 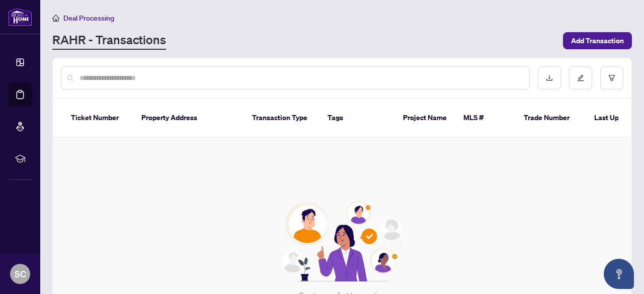 What do you see at coordinates (20, 274) in the screenshot?
I see `span: SC` at bounding box center [20, 274].